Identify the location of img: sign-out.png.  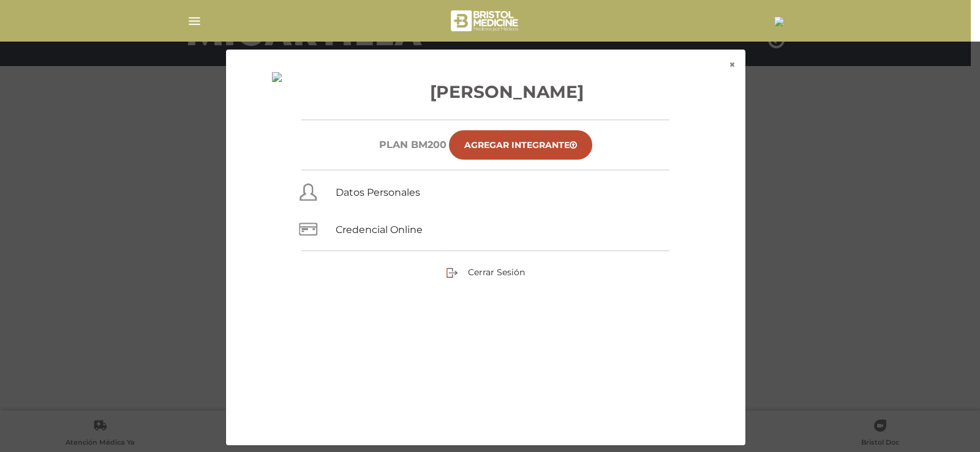
(452, 273).